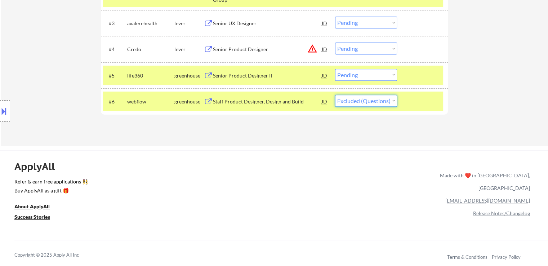 The width and height of the screenshot is (548, 266). What do you see at coordinates (151, 76) in the screenshot?
I see `div: life360` at bounding box center [151, 76].